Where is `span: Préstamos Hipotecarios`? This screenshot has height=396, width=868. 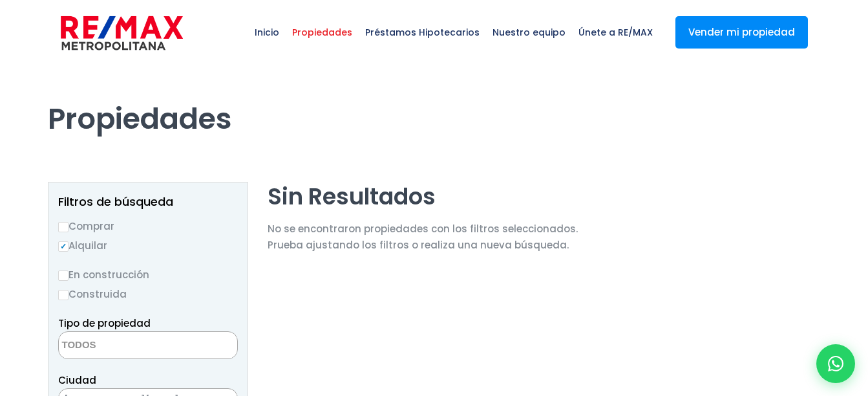
span: Préstamos Hipotecarios is located at coordinates (422, 32).